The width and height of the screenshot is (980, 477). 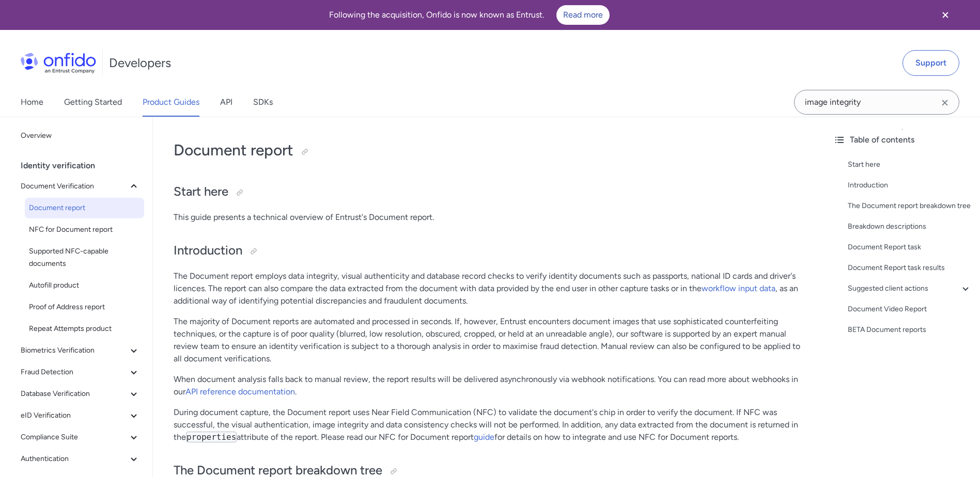 What do you see at coordinates (84, 166) in the screenshot?
I see `div: Identity verification` at bounding box center [84, 166].